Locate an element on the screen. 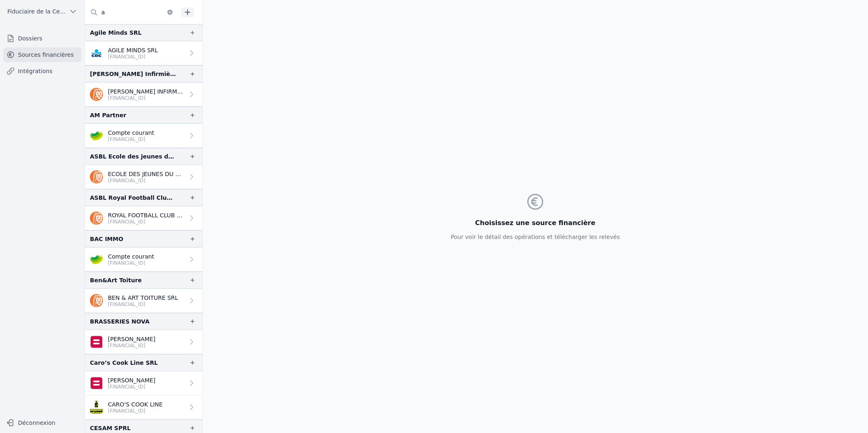  div: AM Partner is located at coordinates (108, 115).